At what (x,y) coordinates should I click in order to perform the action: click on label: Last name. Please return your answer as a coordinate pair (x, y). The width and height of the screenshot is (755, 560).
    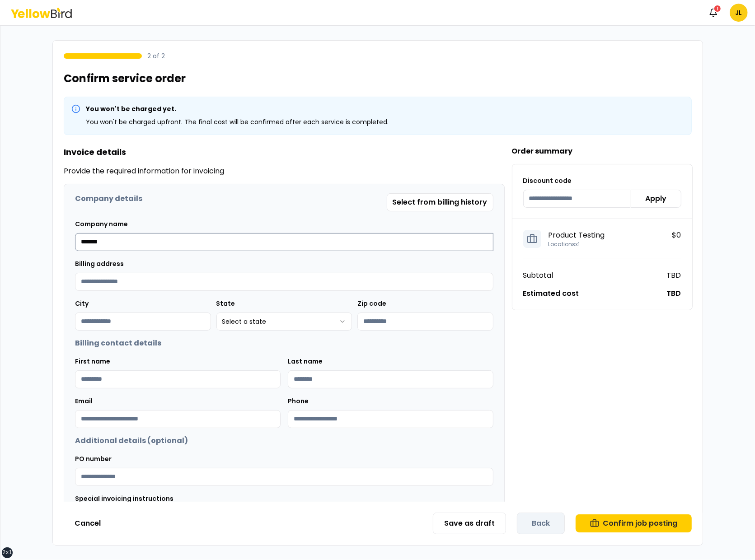
    Looking at the image, I should click on (305, 361).